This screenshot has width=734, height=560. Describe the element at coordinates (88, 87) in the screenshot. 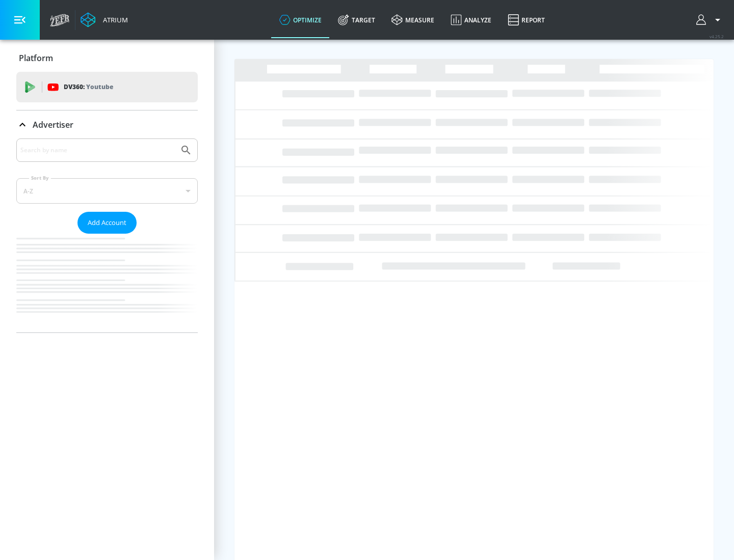

I see `p: DV360:` at that location.